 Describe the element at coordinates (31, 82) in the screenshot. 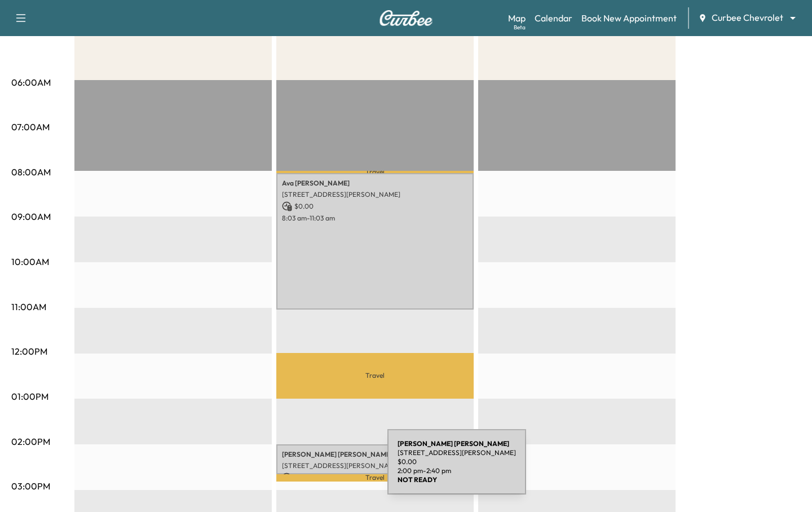

I see `p: 06:00AM` at that location.